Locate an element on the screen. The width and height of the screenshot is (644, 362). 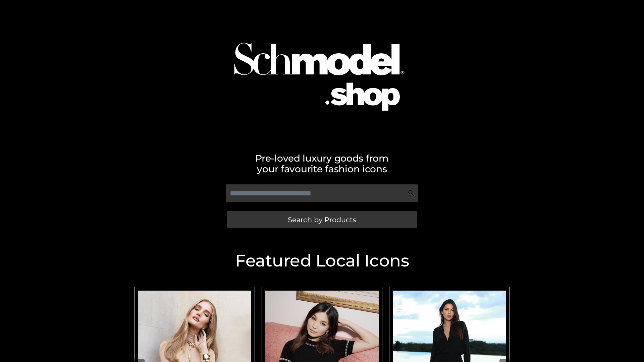
a: Search by Products is located at coordinates (322, 220).